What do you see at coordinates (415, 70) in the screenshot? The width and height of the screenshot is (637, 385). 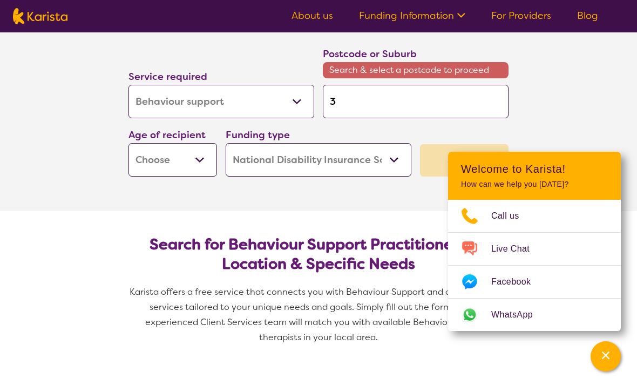 I see `span: Search & select a postcode to proceed` at bounding box center [415, 70].